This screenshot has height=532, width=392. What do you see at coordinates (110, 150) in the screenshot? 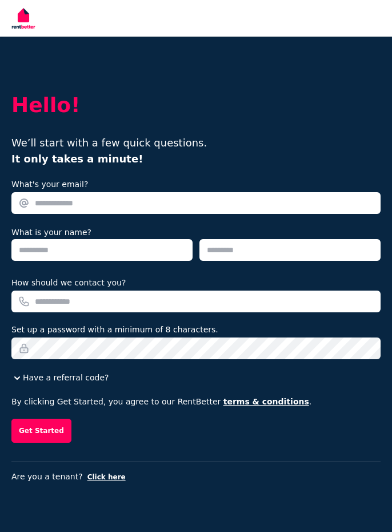
I see `span: We’ll start with a few quick questions.` at bounding box center [110, 150].